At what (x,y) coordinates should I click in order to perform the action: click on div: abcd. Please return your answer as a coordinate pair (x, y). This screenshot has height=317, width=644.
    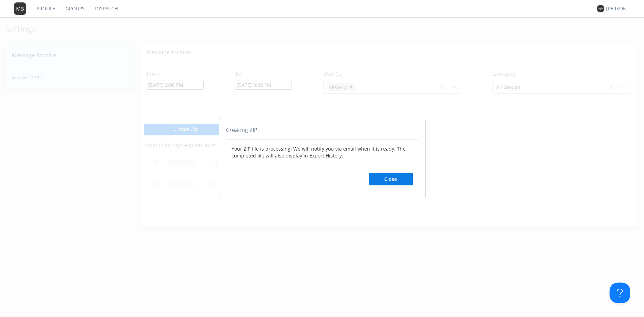
    Looking at the image, I should click on (322, 158).